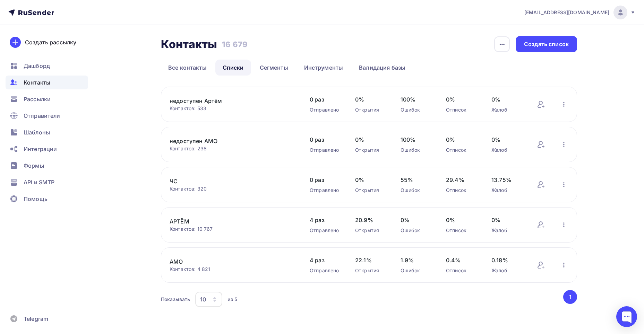 The image size is (644, 334). What do you see at coordinates (233, 189) in the screenshot?
I see `div: Контактов: 320` at bounding box center [233, 189].